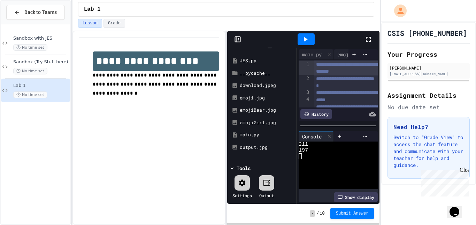 This screenshot has height=225, width=476. I want to click on div: emojiGirl.jpg, so click(267, 123).